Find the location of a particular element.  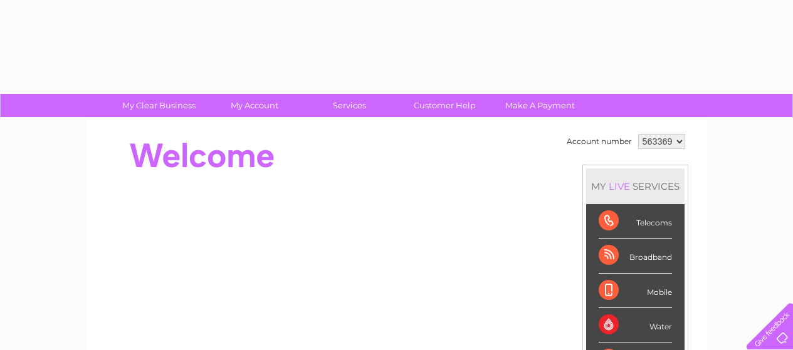

div: LIVE is located at coordinates (619, 186).